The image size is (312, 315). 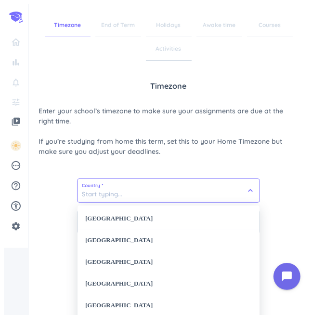 I want to click on input: Start typing..., so click(x=169, y=190).